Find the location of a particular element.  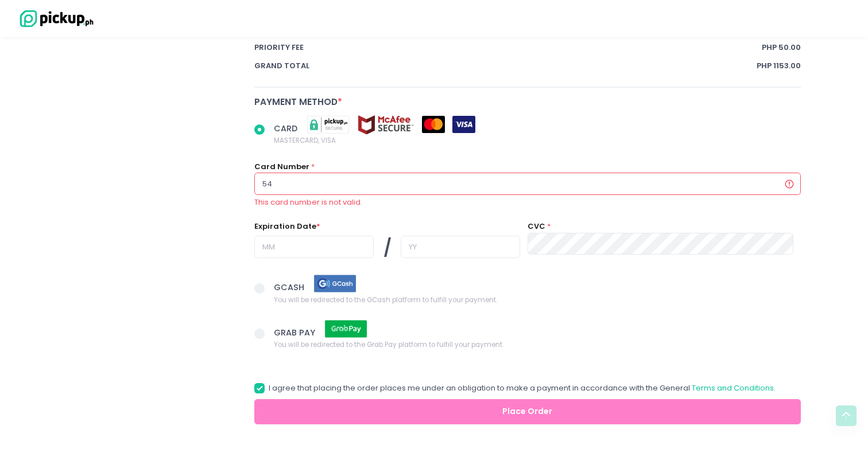

span: You will be redirected to the Grab Pay platform to fulfill your payment. is located at coordinates (388, 345).